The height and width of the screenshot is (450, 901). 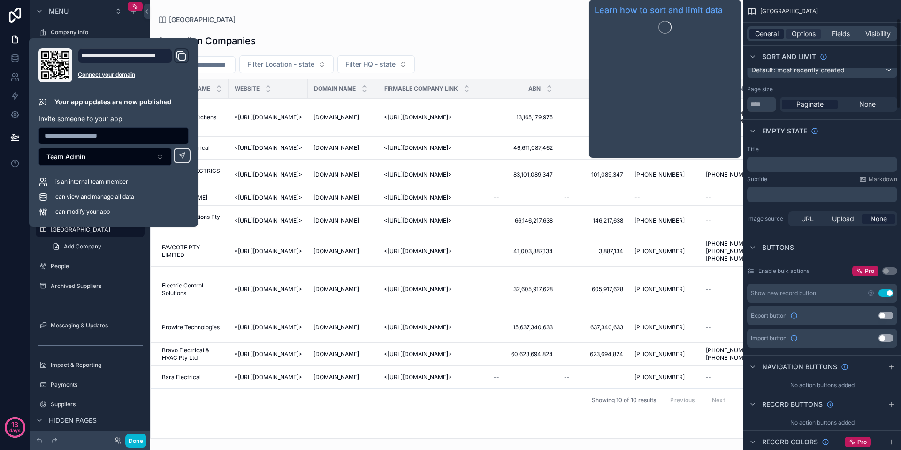 I want to click on span: Menu, so click(x=59, y=11).